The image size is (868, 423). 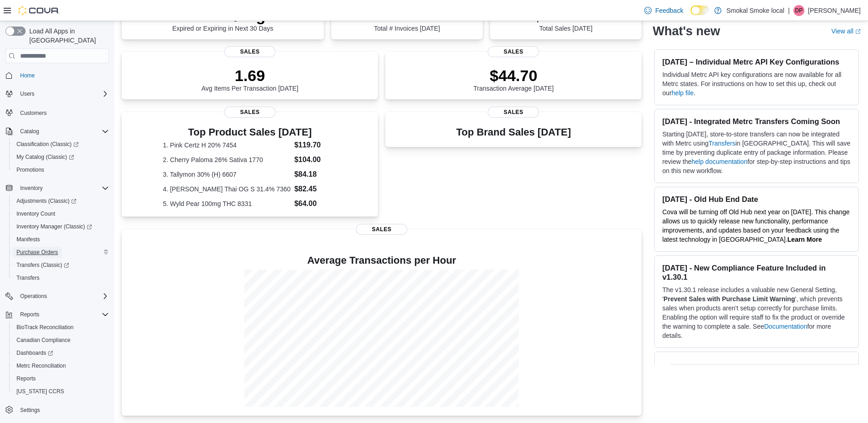 I want to click on a: Dashboards, so click(x=61, y=353).